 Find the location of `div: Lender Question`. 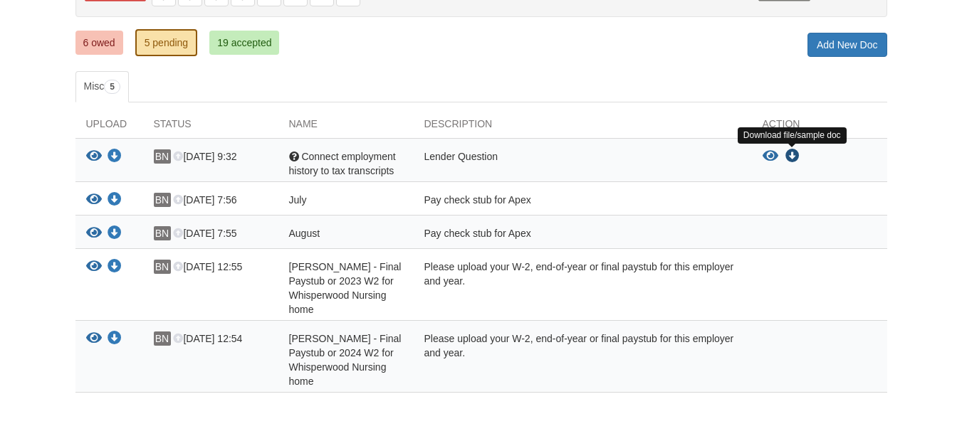

div: Lender Question is located at coordinates (582, 164).